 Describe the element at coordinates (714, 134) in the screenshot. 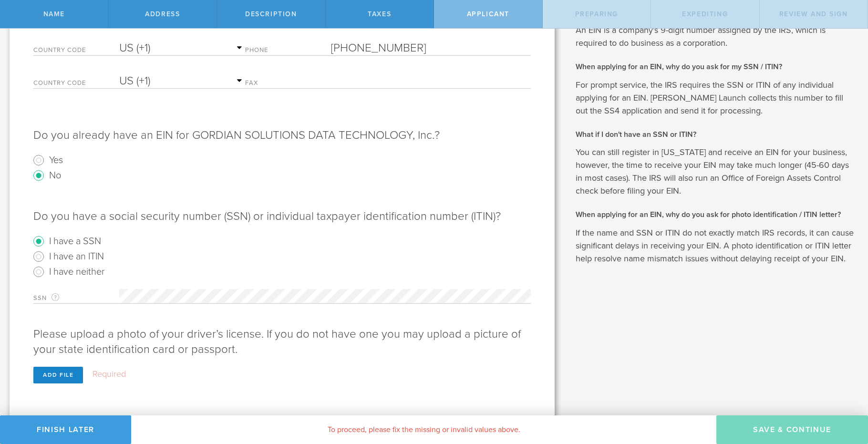

I see `h2: What if I don't have an SSN or ITIN?` at that location.